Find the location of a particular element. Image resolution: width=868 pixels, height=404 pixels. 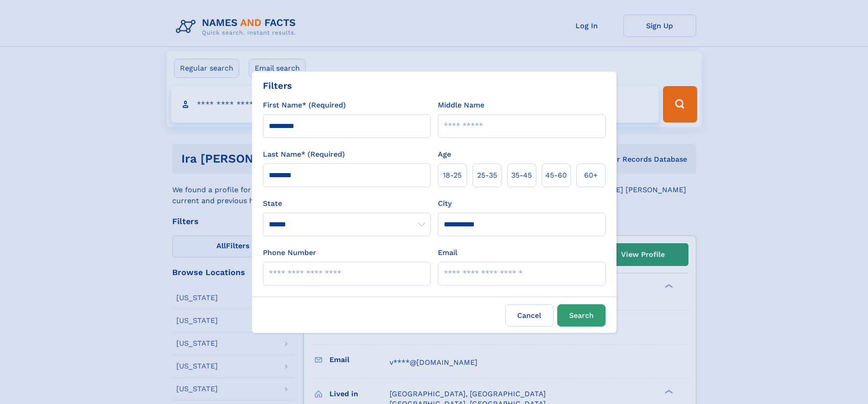

span: 60+ is located at coordinates (591, 176).